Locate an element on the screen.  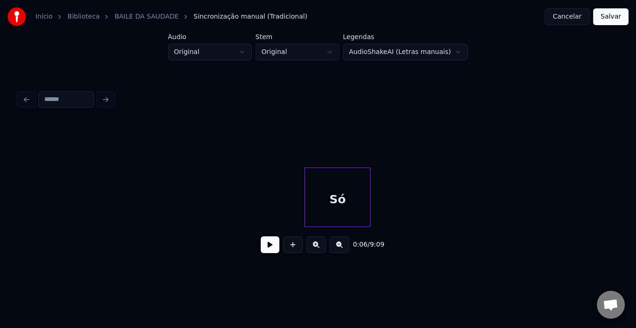
label: Áudio is located at coordinates (210, 37).